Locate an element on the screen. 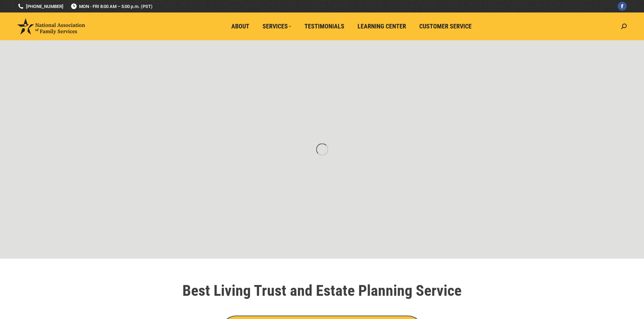 Image resolution: width=644 pixels, height=319 pixels. a: Facebook page opens in new window is located at coordinates (622, 6).